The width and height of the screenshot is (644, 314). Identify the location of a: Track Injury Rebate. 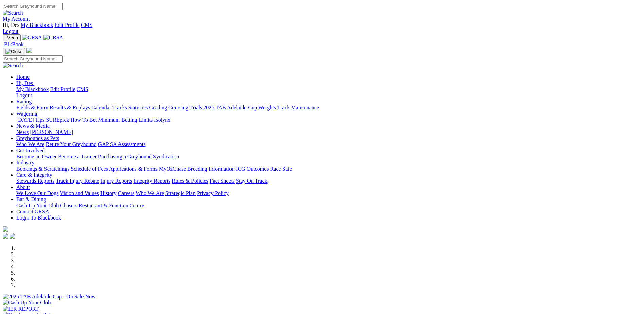
(77, 181).